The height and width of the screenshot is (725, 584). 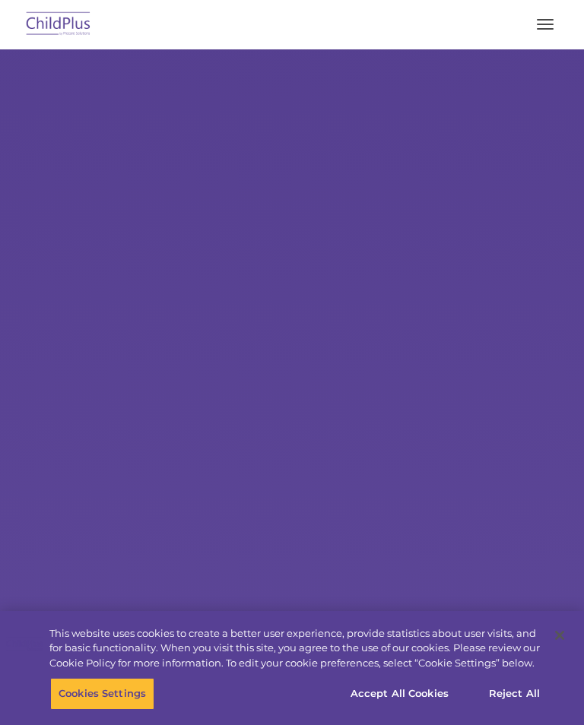 I want to click on button: Accept All Cookies, so click(x=399, y=694).